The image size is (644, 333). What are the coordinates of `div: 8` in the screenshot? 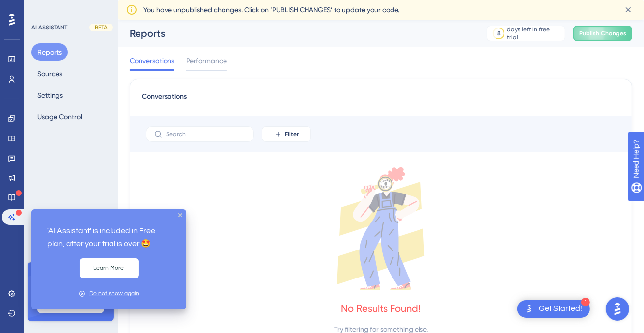 It's located at (498, 33).